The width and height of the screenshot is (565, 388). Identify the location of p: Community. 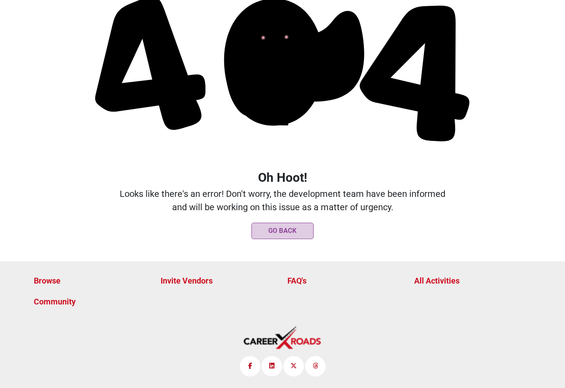
(92, 301).